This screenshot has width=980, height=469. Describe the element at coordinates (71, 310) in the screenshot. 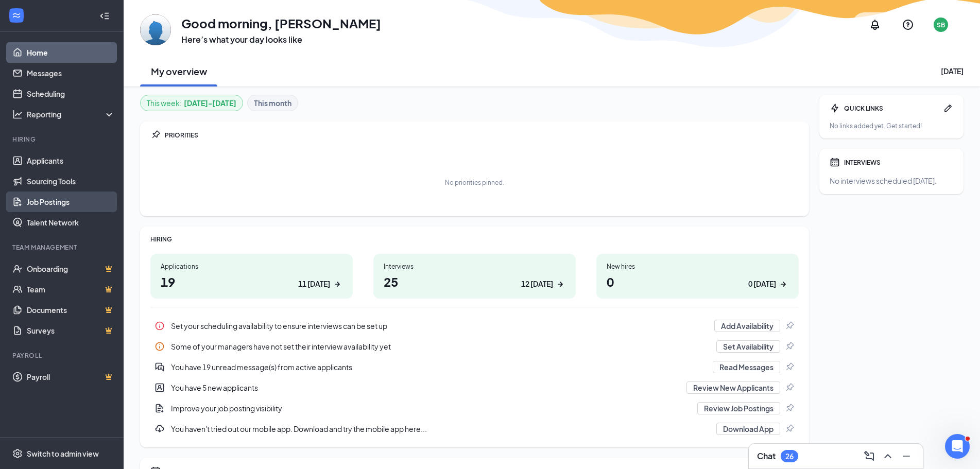

I see `a: DocumentsCrown` at that location.